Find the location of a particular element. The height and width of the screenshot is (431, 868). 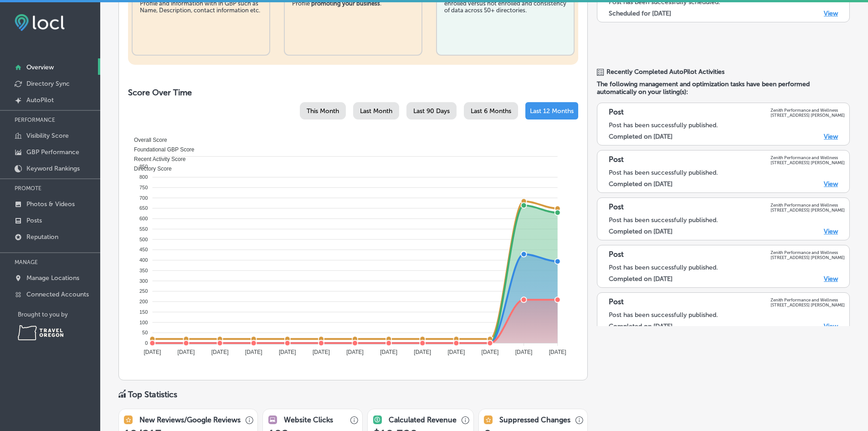

p: Connected Accounts is located at coordinates (58, 294).